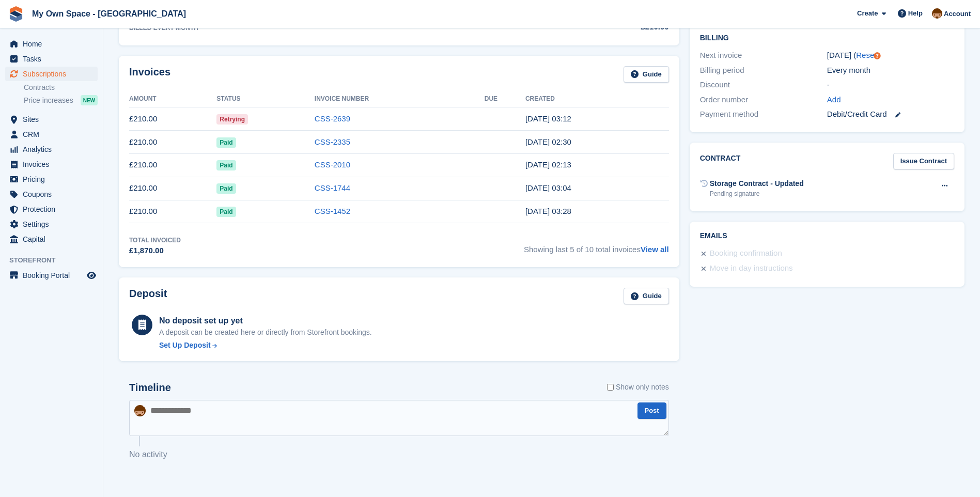  I want to click on a: Preview store, so click(91, 275).